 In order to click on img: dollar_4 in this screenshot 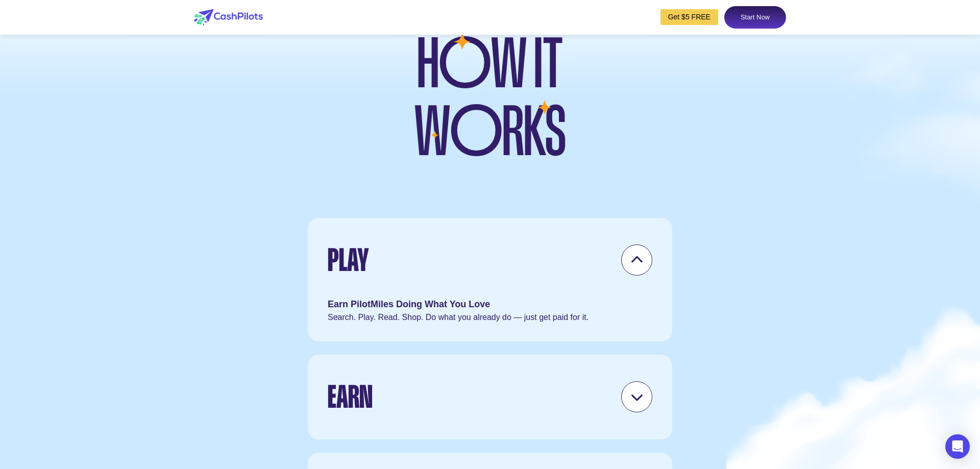, I will do `click(407, 140)`.